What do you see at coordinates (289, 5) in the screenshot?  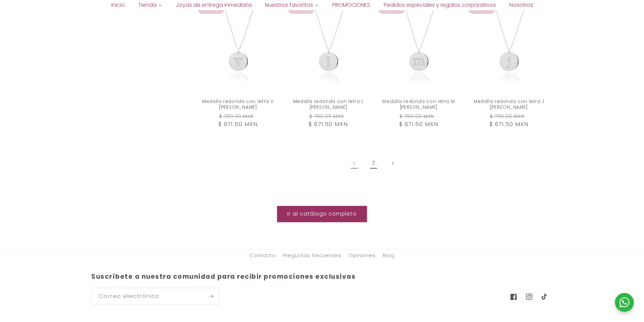 I see `span: Nuestros favoritos` at bounding box center [289, 5].